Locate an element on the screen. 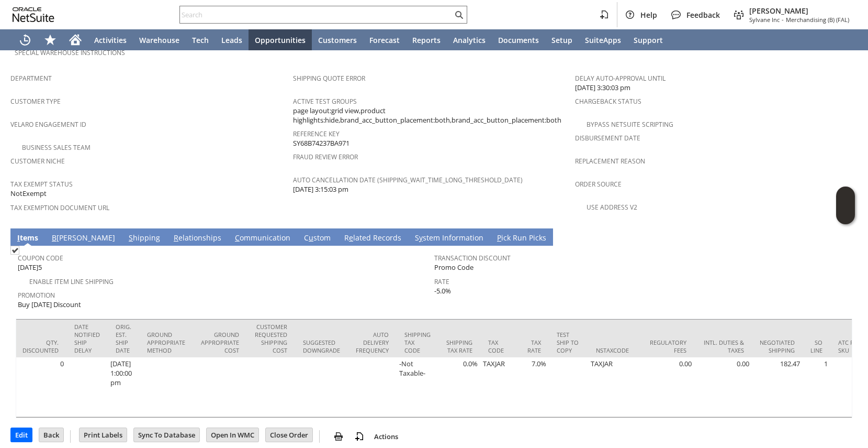 The height and width of the screenshot is (448, 868). span: SY68B74237BA971 is located at coordinates (321, 143).